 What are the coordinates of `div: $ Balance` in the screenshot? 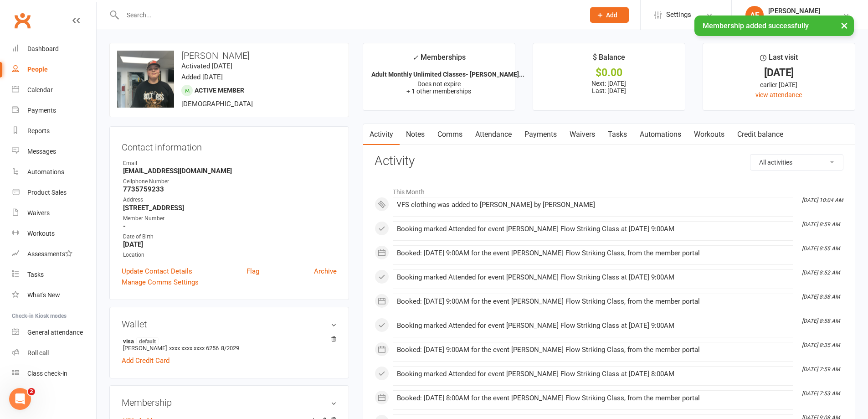 It's located at (609, 60).